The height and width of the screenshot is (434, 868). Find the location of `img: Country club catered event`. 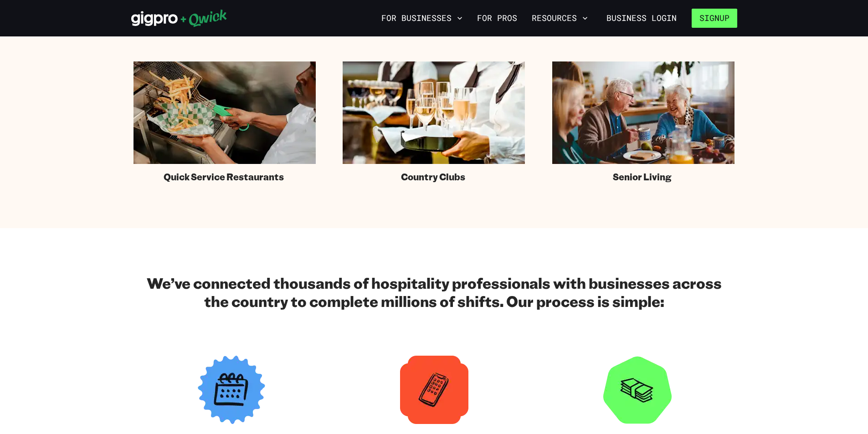

img: Country club catered event is located at coordinates (434, 113).